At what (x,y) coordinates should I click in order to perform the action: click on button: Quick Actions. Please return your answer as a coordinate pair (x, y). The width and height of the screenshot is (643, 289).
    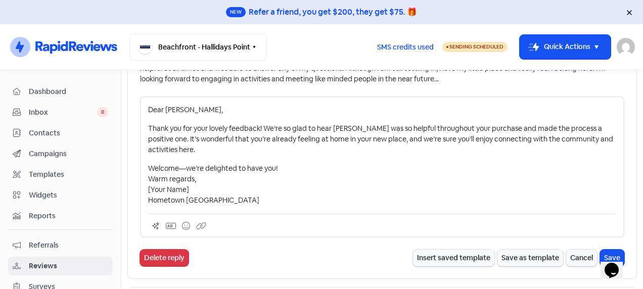
    Looking at the image, I should click on (565, 47).